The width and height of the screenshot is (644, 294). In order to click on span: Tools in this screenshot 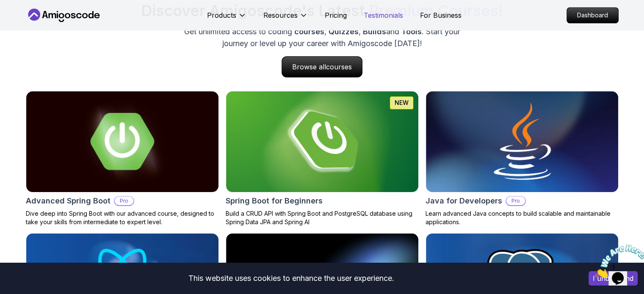, I will do `click(412, 31)`.